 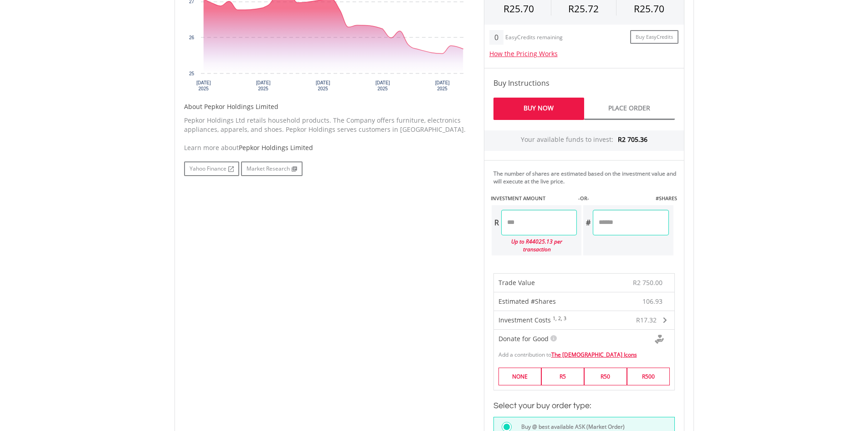 What do you see at coordinates (666, 198) in the screenshot?
I see `label: #SHARES` at bounding box center [666, 198].